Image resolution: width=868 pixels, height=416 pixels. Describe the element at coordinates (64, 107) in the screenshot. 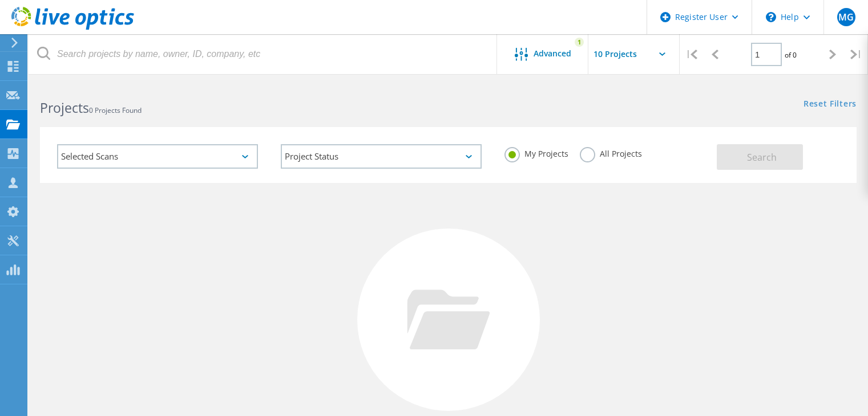

I see `b: Projects` at that location.